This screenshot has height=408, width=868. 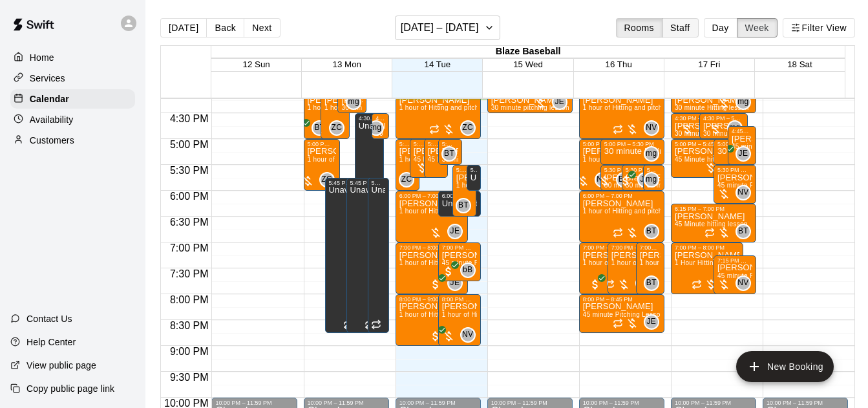 What do you see at coordinates (450, 152) in the screenshot?
I see `div: 5:00 PM – 5:30 PM: Kade Thompson` at bounding box center [450, 152].